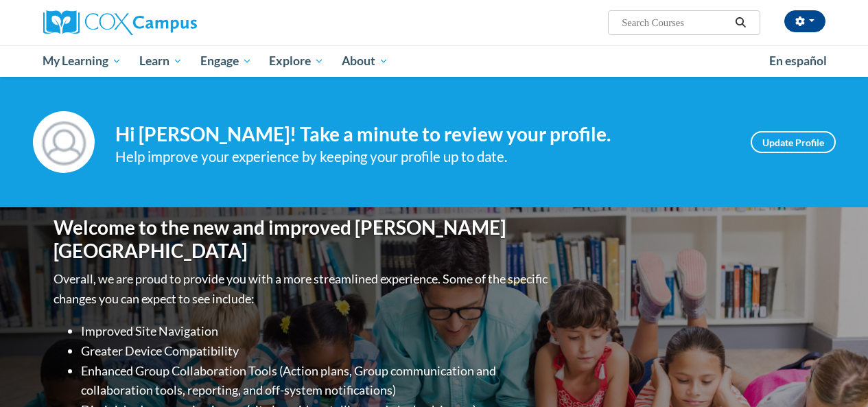  Describe the element at coordinates (161, 61) in the screenshot. I see `span: Learn` at that location.